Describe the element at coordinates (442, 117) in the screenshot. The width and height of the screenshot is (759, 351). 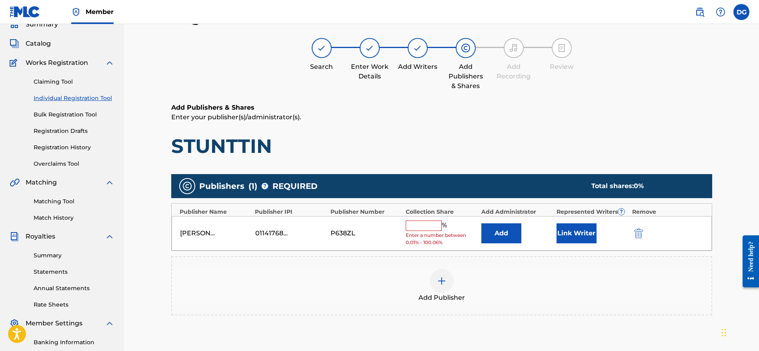
I see `p: Enter your publisher(s)/administrator(s).` at that location.